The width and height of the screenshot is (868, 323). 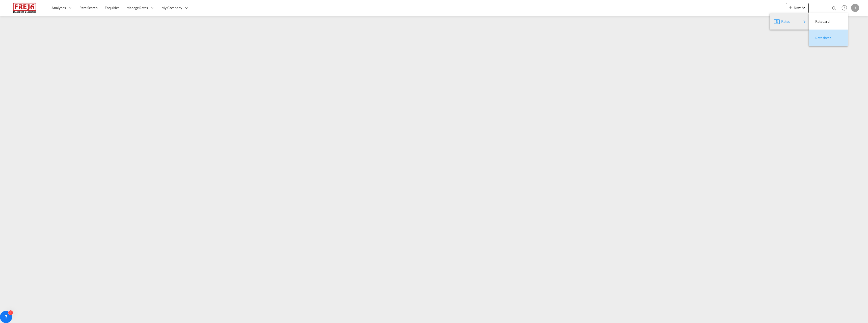 I want to click on span: Rates, so click(x=784, y=21).